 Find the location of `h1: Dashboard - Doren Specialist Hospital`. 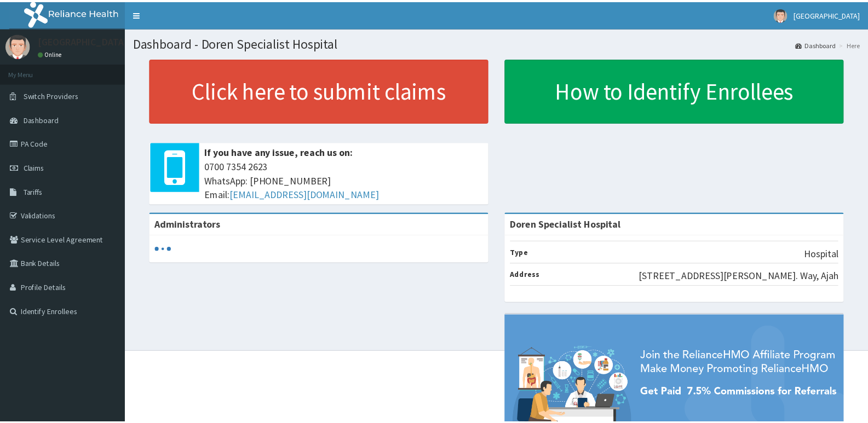

h1: Dashboard - Doren Specialist Hospital is located at coordinates (501, 43).